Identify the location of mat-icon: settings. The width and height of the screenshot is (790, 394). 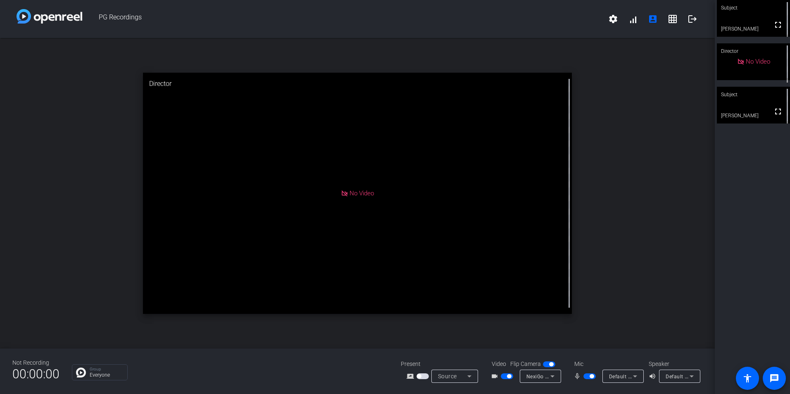
(613, 19).